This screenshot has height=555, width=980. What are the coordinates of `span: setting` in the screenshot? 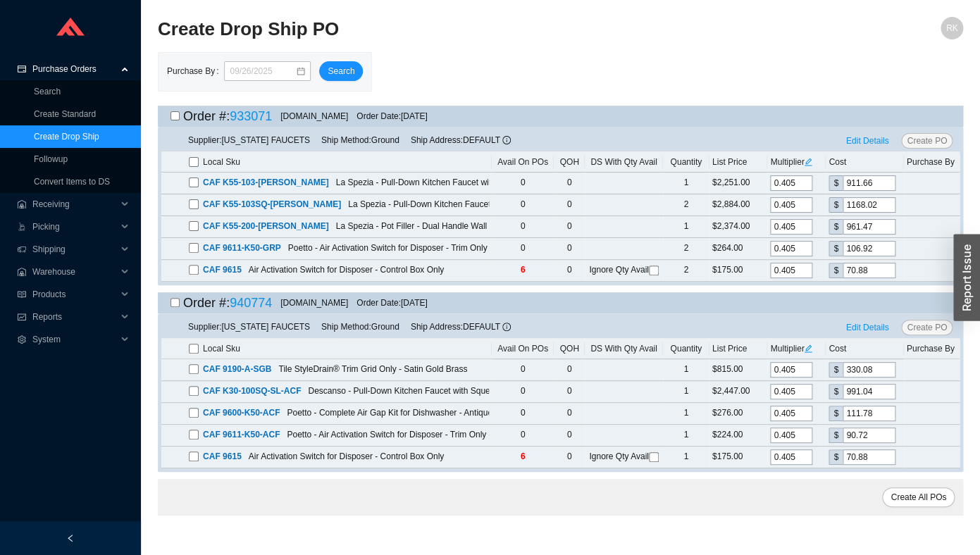 It's located at (22, 339).